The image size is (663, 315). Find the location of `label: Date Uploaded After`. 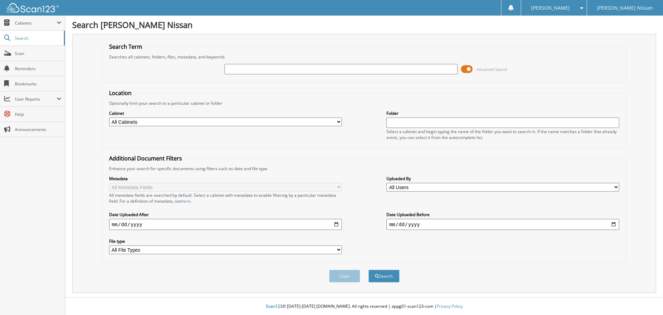

label: Date Uploaded After is located at coordinates (226, 214).